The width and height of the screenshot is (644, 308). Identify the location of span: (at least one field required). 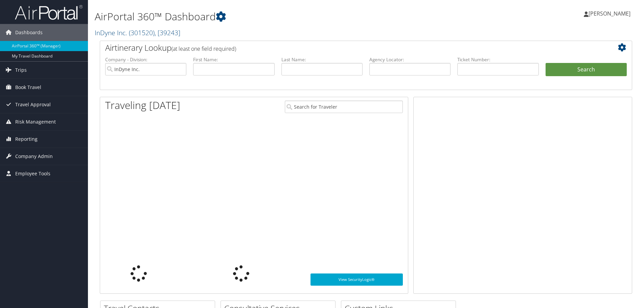
(203, 48).